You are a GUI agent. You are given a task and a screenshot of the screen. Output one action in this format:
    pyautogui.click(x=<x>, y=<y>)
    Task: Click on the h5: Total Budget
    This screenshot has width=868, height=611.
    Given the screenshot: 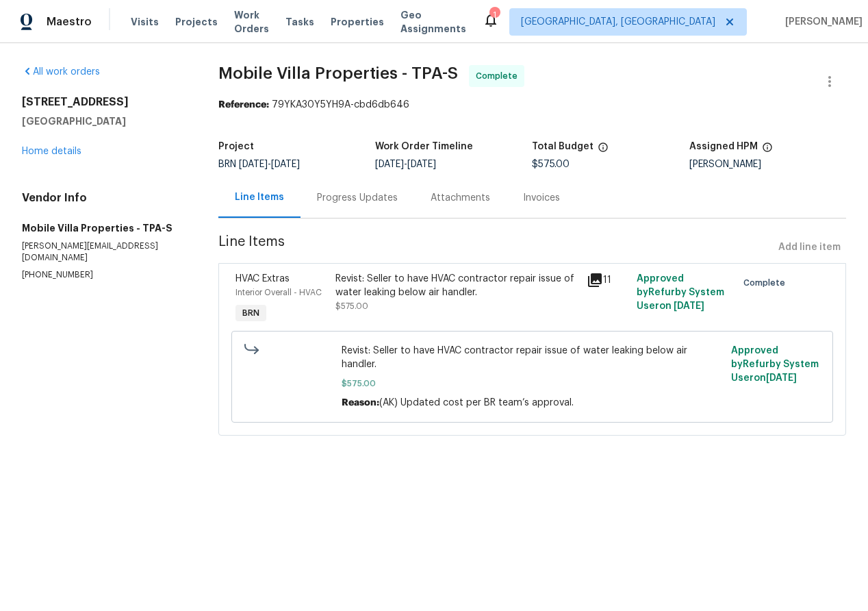 What is the action you would take?
    pyautogui.click(x=563, y=146)
    